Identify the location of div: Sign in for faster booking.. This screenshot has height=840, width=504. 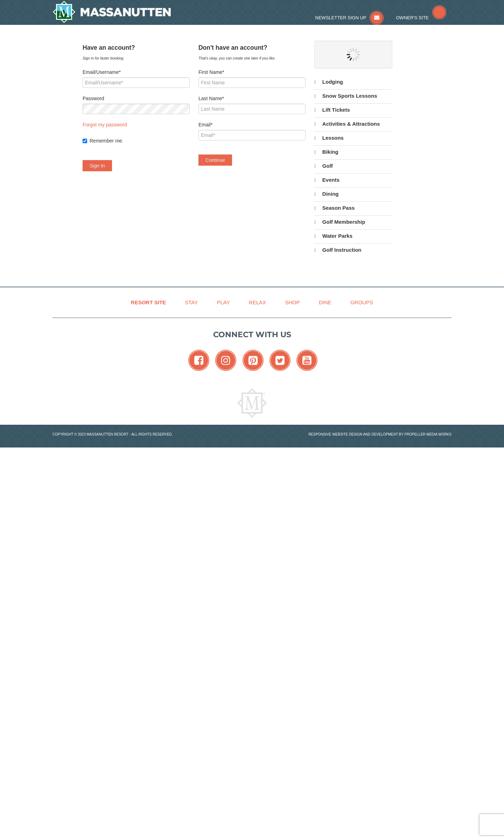
(136, 58).